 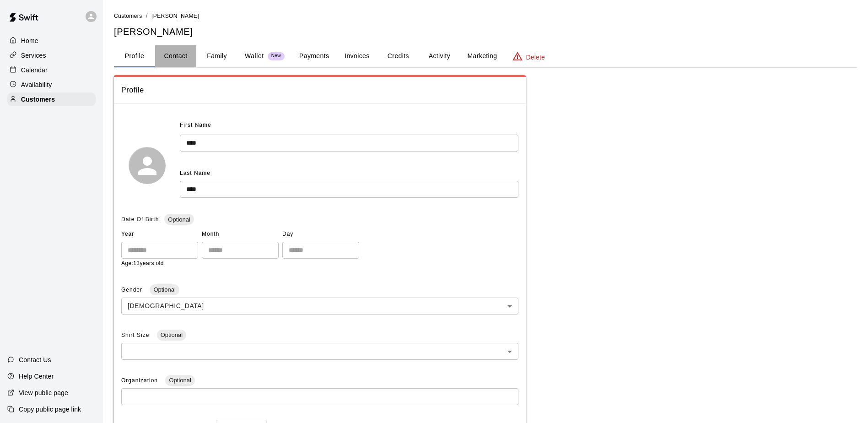 What do you see at coordinates (51, 41) in the screenshot?
I see `a: Home` at bounding box center [51, 41].